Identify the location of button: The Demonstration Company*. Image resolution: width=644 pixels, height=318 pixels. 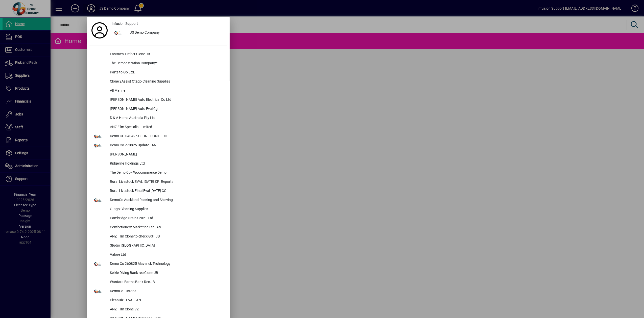
(158, 63).